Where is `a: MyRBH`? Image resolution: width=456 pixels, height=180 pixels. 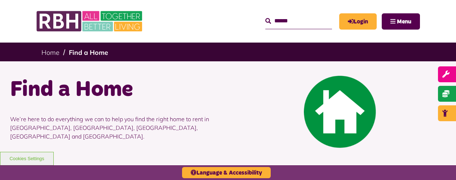 a: MyRBH is located at coordinates (358, 21).